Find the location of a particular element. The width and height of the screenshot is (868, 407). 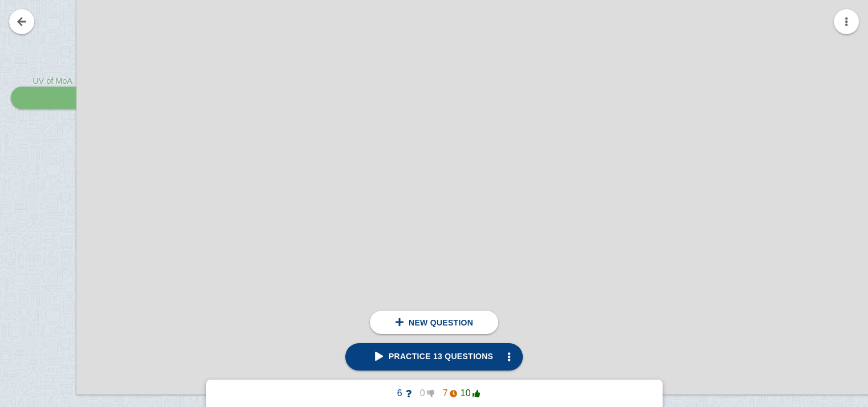

a: Practice 13 questions is located at coordinates (434, 357).